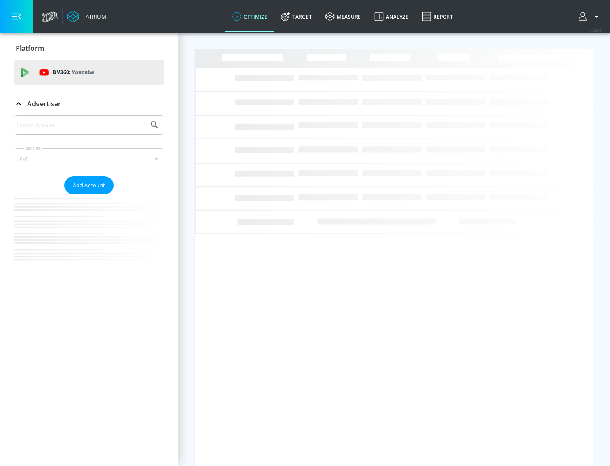 Image resolution: width=610 pixels, height=466 pixels. I want to click on span: v 4.28.0, so click(595, 30).